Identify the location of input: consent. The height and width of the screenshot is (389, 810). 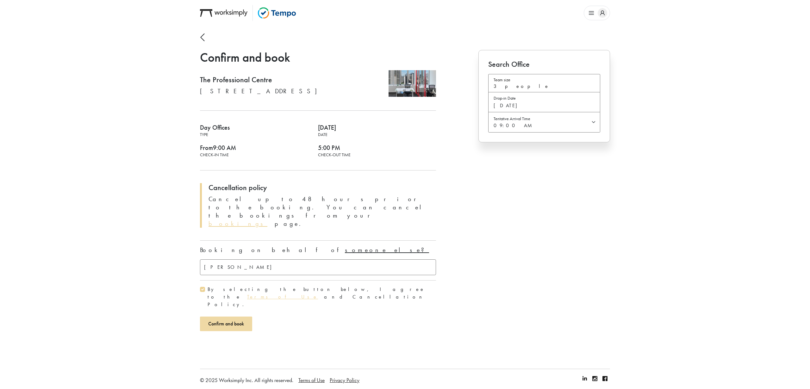
(203, 290).